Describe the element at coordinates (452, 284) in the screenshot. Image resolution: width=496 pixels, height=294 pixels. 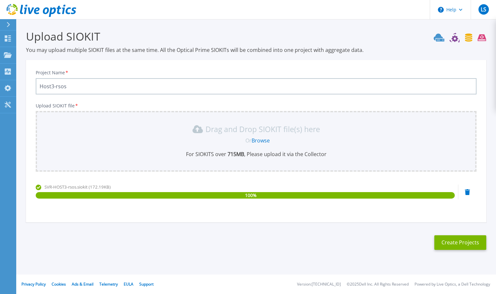
I see `li: Powered by Live Optics, a Dell Technology` at that location.